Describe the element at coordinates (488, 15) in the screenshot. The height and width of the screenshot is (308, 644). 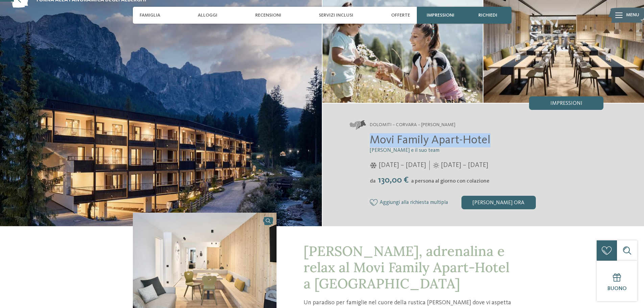
I see `span: richiedi` at that location.